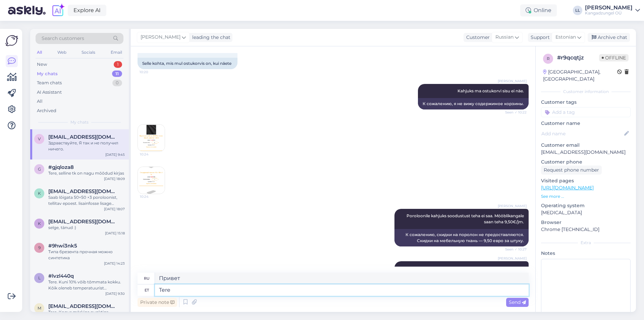 The width and height of the screenshot is (644, 320). What do you see at coordinates (342, 278) in the screenshot?
I see `textarea: Привет` at bounding box center [342, 278].